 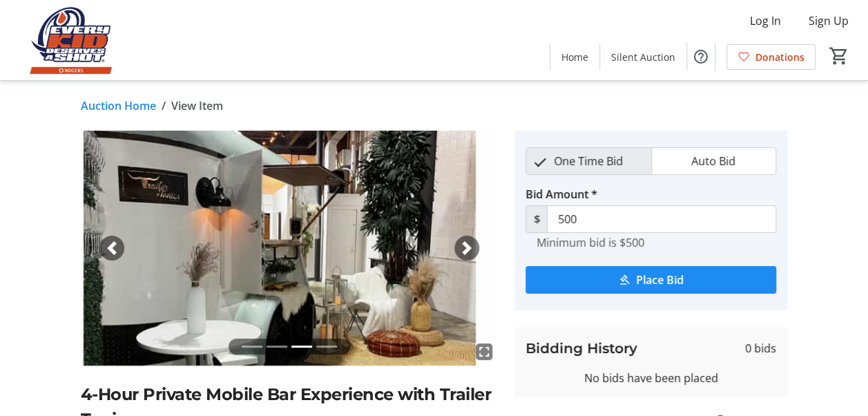 What do you see at coordinates (574, 56) in the screenshot?
I see `span: Home` at bounding box center [574, 56].